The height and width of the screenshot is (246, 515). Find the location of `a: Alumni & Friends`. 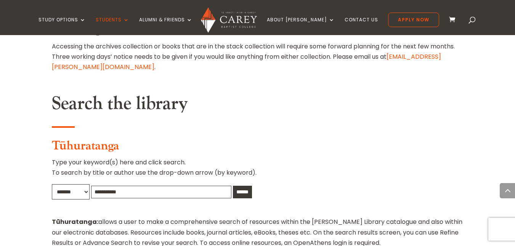

a: Alumni & Friends is located at coordinates (166, 26).